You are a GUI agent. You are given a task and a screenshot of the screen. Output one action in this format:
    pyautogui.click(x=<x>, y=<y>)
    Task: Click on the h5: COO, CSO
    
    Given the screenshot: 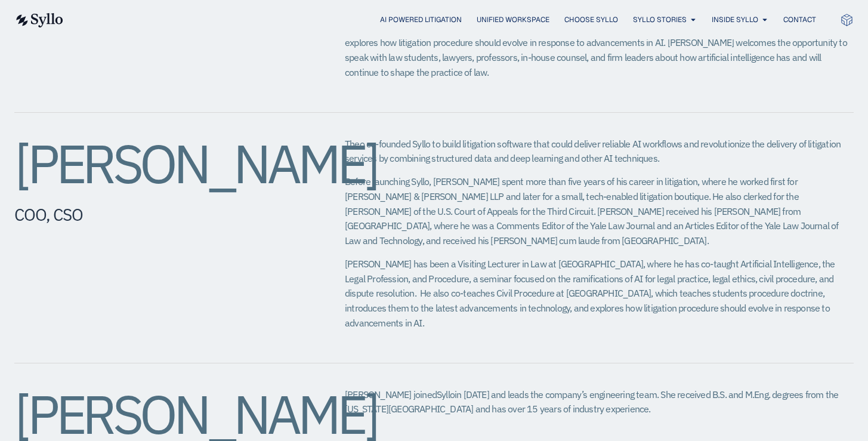 What is the action you would take?
    pyautogui.click(x=156, y=214)
    